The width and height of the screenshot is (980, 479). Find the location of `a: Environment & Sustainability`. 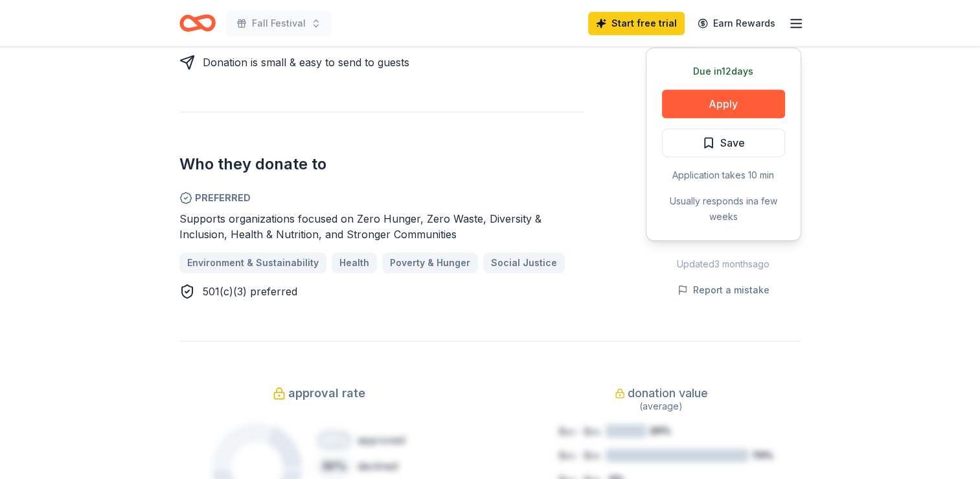

a: Environment & Sustainability is located at coordinates (253, 263).